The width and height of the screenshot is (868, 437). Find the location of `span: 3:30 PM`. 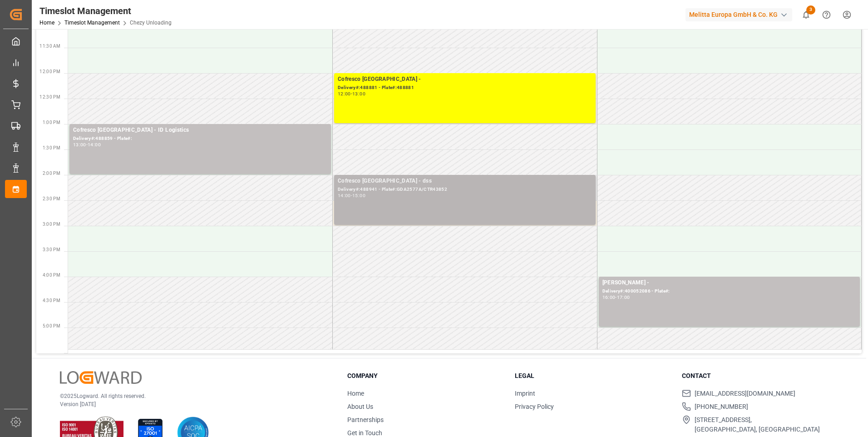

span: 3:30 PM is located at coordinates (52, 249).